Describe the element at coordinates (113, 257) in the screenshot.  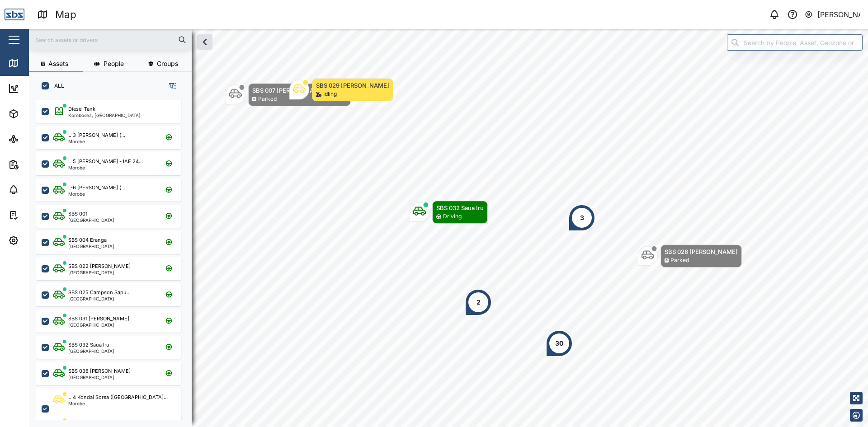
I see `div: grid` at that location.